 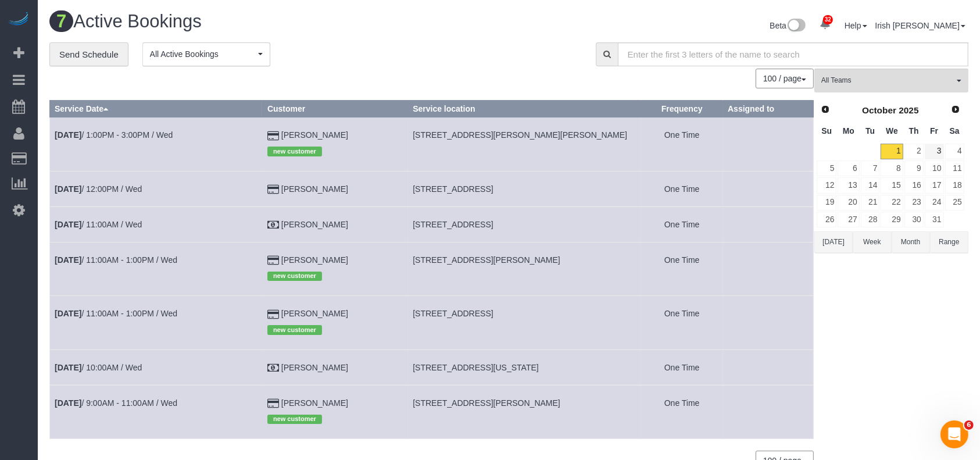 What do you see at coordinates (934, 202) in the screenshot?
I see `a: 24` at bounding box center [934, 202].